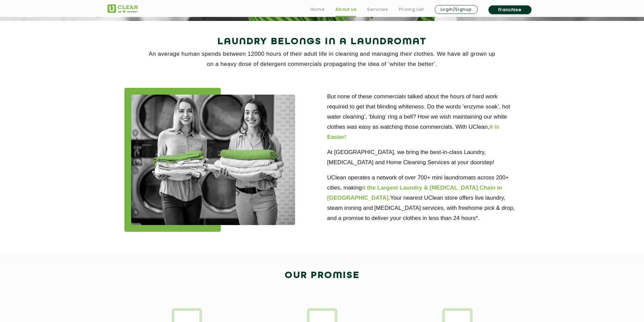  What do you see at coordinates (456, 9) in the screenshot?
I see `a: Login/Signup` at bounding box center [456, 9].